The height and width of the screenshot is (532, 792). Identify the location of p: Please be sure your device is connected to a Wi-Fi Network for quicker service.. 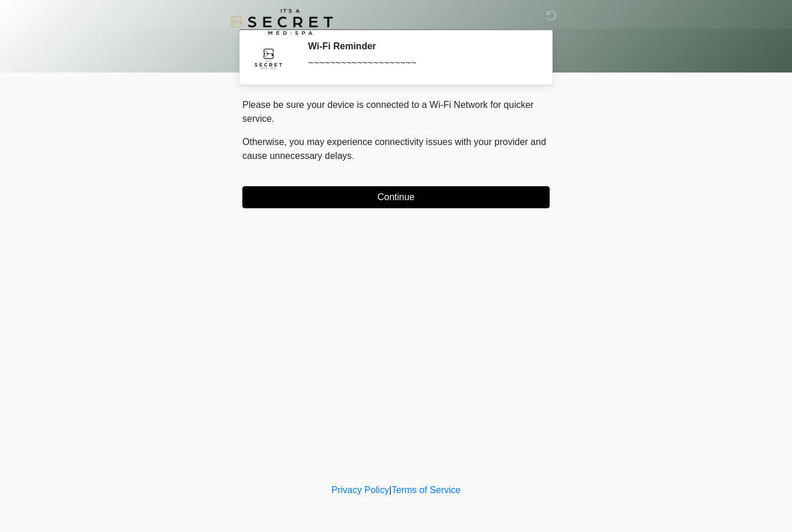
(396, 112).